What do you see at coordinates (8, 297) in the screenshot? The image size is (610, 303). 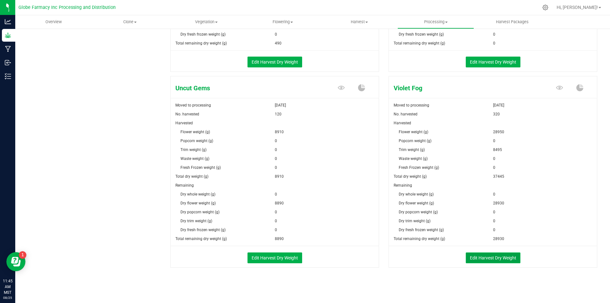 I see `p: 08/25` at bounding box center [8, 297].